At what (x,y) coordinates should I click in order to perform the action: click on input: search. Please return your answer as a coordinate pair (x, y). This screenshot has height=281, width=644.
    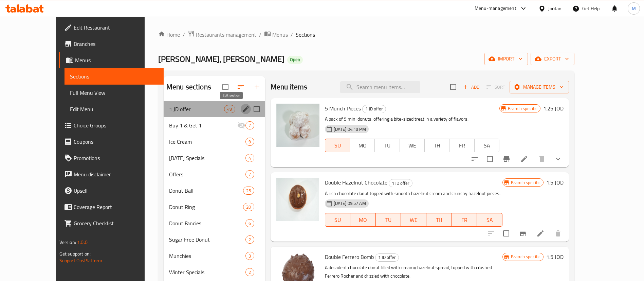
    Looking at the image, I should click on (380, 87).